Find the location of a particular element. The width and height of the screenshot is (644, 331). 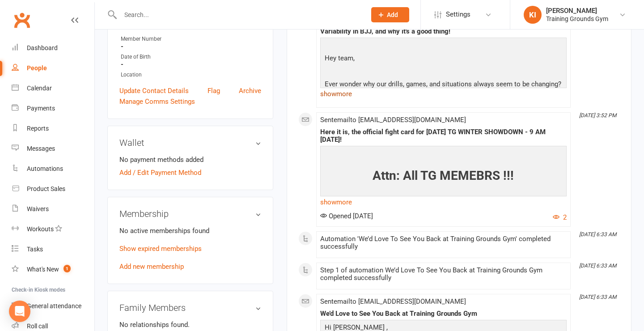

div: Waivers is located at coordinates (38, 209).